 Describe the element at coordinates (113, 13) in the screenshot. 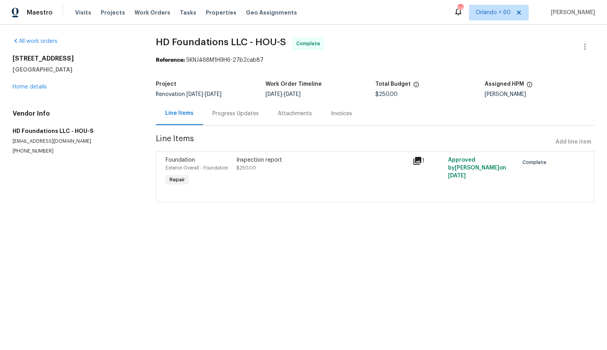

I see `span: Projects` at that location.